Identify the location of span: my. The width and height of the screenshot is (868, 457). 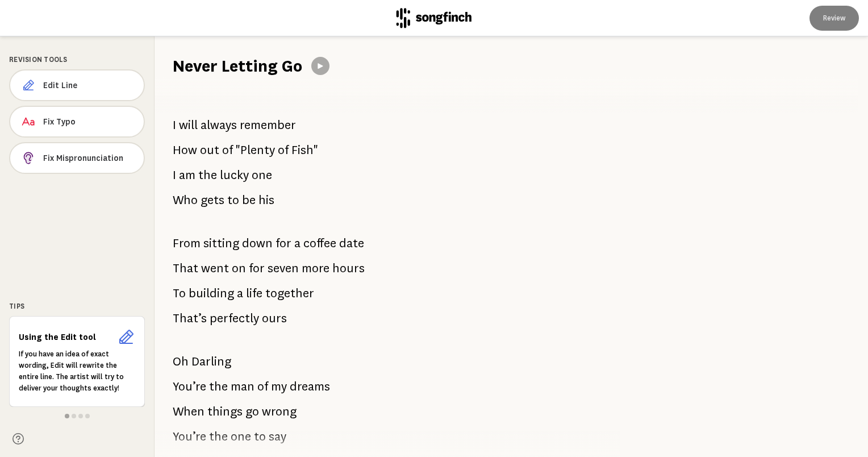
(279, 386).